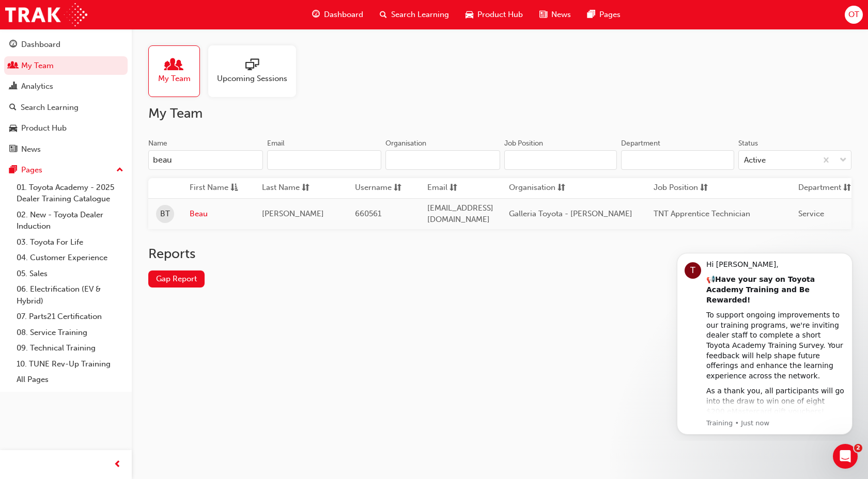  What do you see at coordinates (70, 273) in the screenshot?
I see `a: 05. Sales` at bounding box center [70, 273].